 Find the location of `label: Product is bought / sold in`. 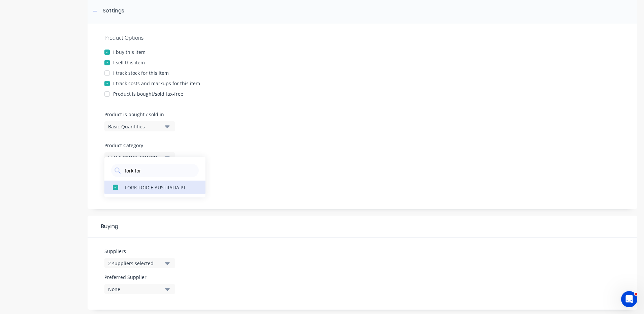

label: Product is bought / sold in is located at coordinates (138, 115).